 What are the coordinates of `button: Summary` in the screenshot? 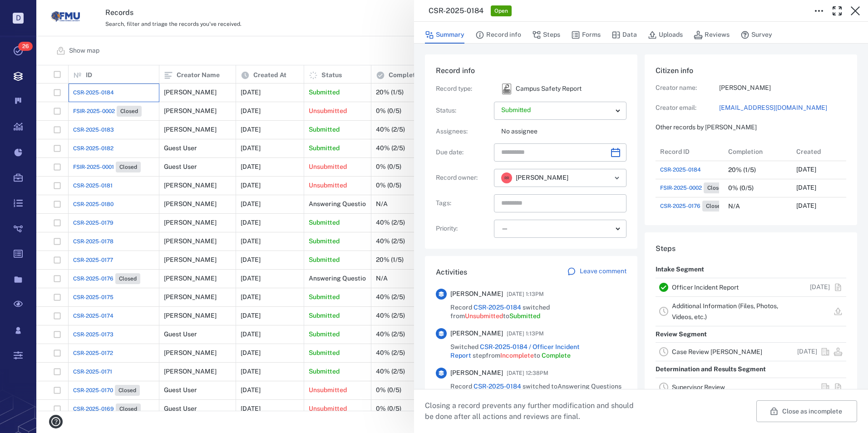 It's located at (445, 35).